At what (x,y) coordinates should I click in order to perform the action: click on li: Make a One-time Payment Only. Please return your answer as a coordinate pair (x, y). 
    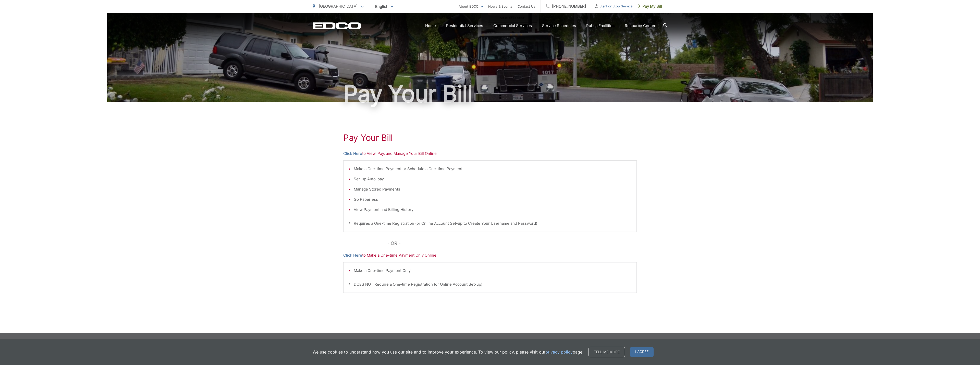
    Looking at the image, I should click on (492, 271).